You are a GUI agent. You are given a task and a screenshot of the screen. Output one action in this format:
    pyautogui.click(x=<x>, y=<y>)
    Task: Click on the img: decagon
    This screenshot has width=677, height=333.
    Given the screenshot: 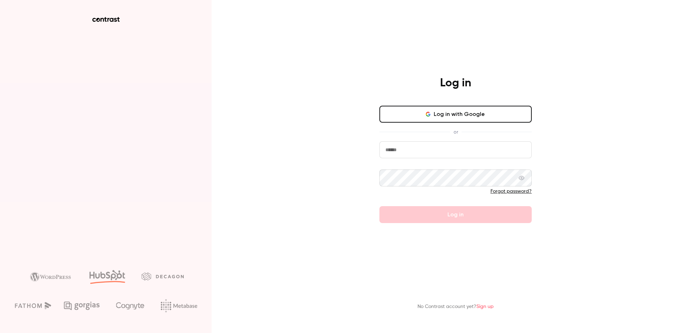 What is the action you would take?
    pyautogui.click(x=162, y=276)
    